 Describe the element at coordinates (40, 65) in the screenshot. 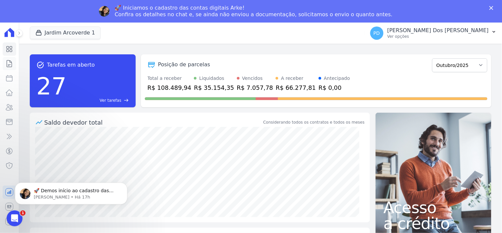

I see `span: task_alt` at that location.